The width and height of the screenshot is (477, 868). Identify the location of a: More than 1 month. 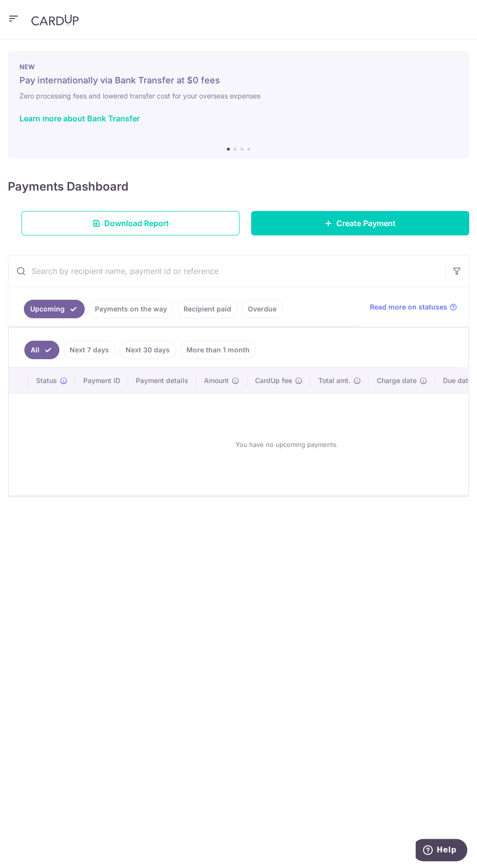
(218, 350).